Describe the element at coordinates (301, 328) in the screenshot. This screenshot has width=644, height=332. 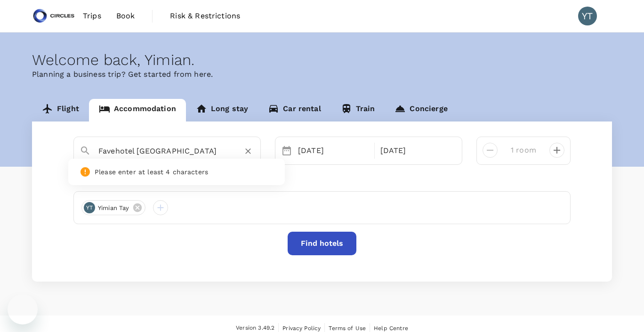
I see `span: Privacy Policy` at that location.